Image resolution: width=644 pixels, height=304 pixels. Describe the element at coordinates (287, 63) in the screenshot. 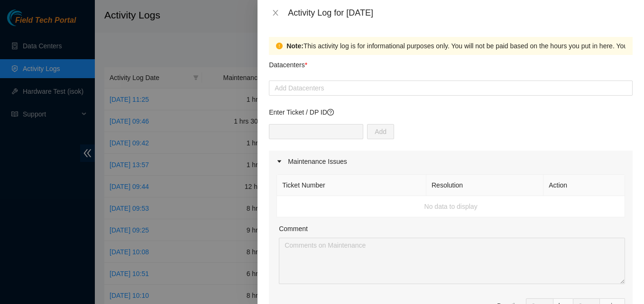

I see `p: Datacenters` at that location.